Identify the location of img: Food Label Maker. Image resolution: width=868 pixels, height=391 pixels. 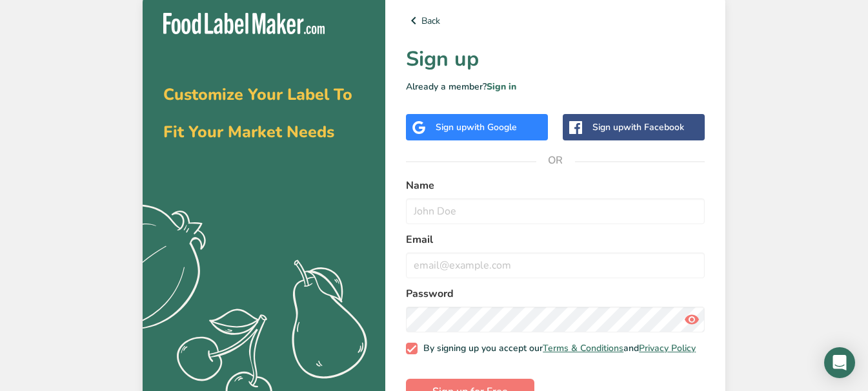
(244, 23).